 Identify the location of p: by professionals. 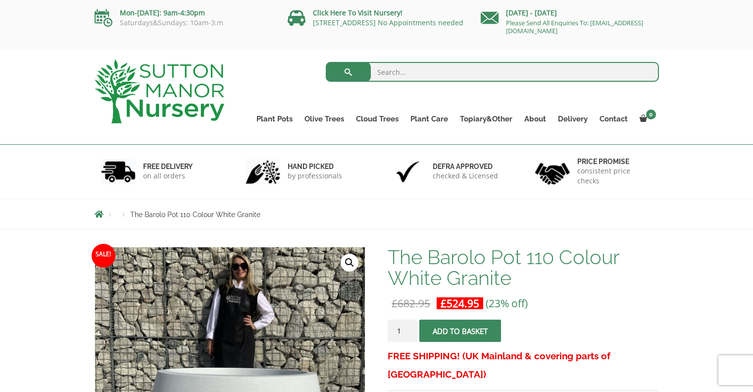
(315, 176).